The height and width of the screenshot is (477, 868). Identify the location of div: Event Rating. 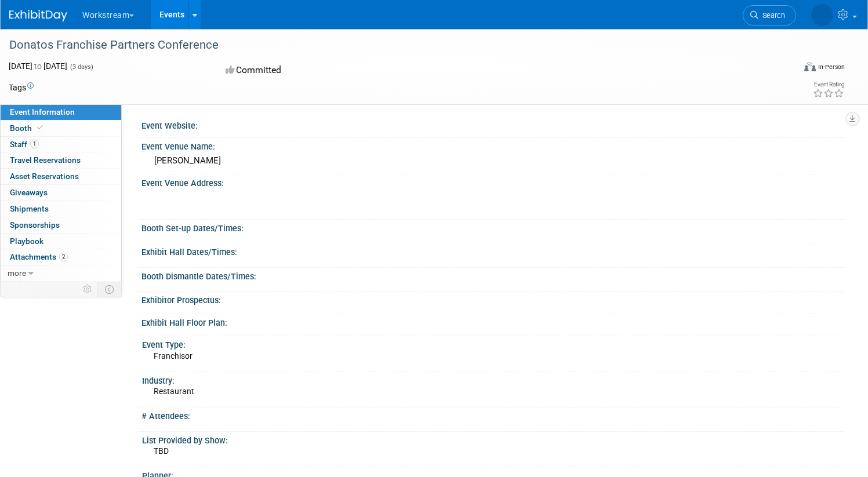
(829, 85).